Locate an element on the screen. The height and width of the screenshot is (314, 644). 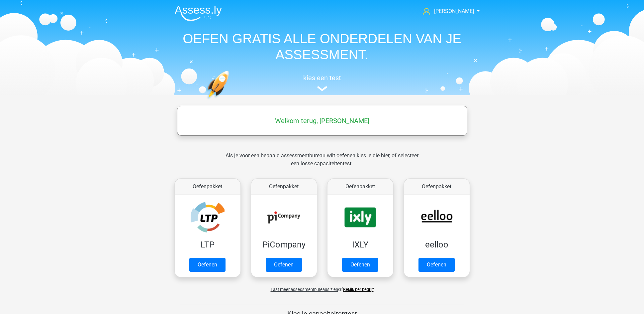
div: of is located at coordinates (322, 286).